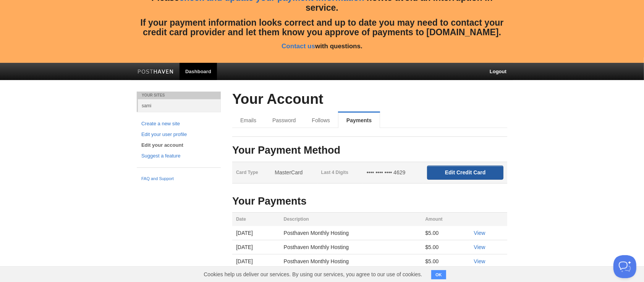 This screenshot has height=282, width=644. I want to click on a: Contact us, so click(298, 46).